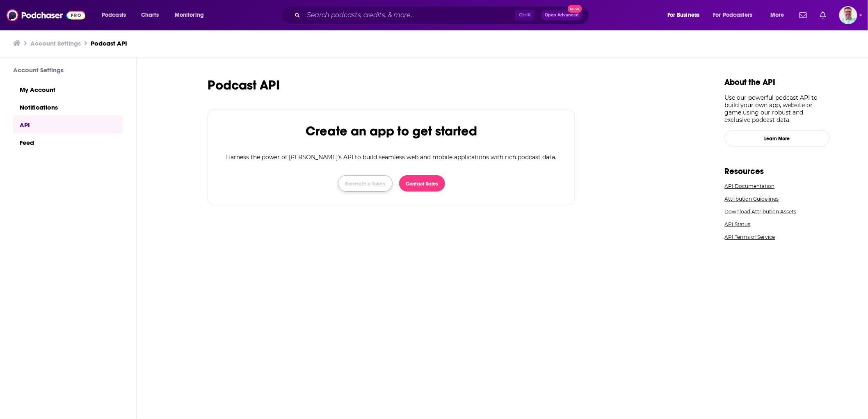 The height and width of the screenshot is (419, 868). I want to click on button: Generate a Token, so click(365, 184).